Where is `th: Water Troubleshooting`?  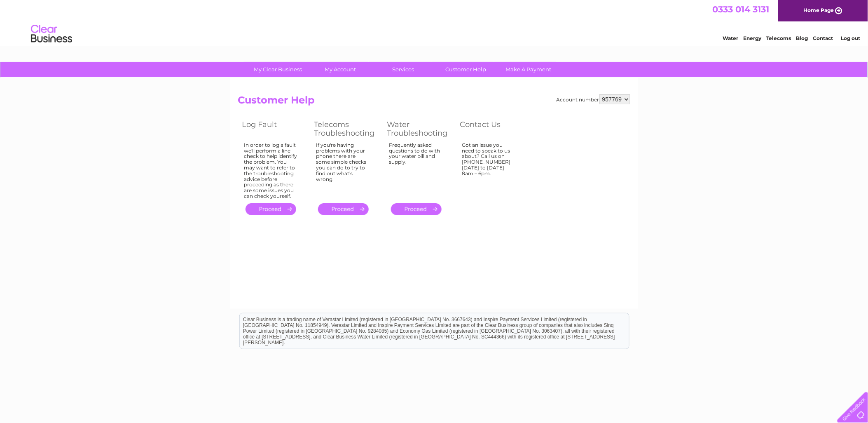 th: Water Troubleshooting is located at coordinates (419, 128).